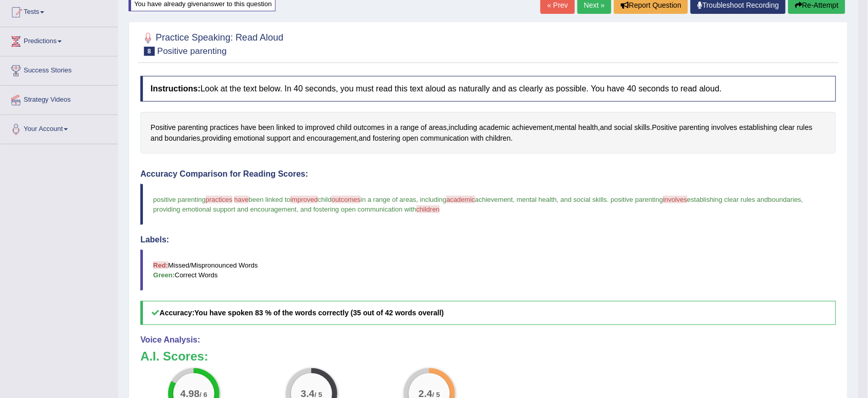 The width and height of the screenshot is (868, 398). I want to click on span: boundaries, so click(785, 199).